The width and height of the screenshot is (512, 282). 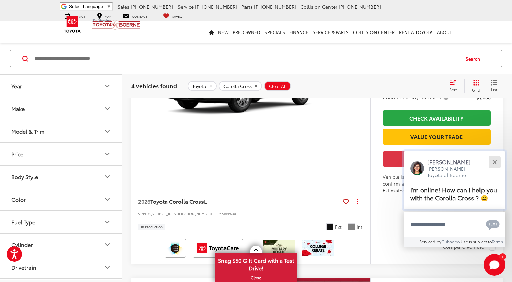 What do you see at coordinates (331, 32) in the screenshot?
I see `a: Service & Parts: Opens in a new tab` at bounding box center [331, 32].